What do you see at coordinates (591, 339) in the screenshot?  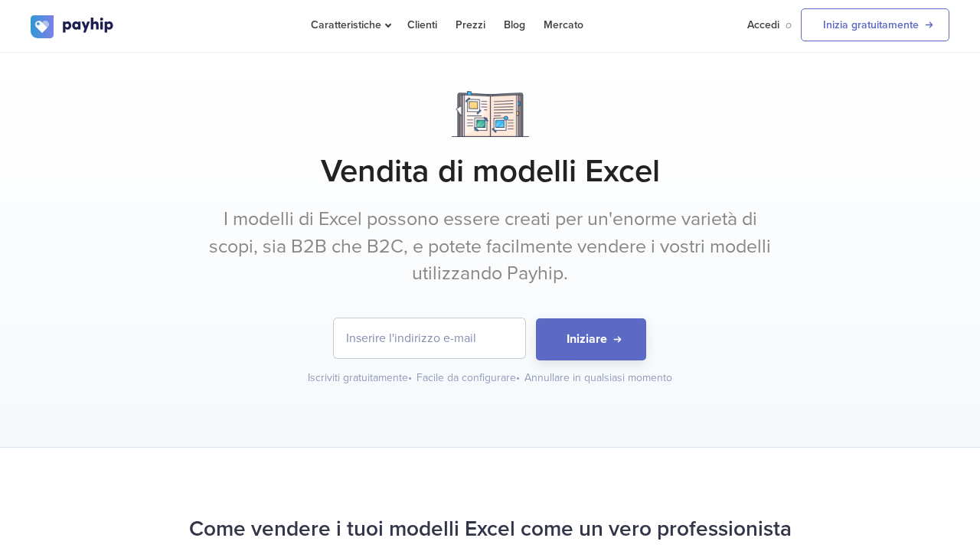 I see `button: Iniziare` at bounding box center [591, 339].